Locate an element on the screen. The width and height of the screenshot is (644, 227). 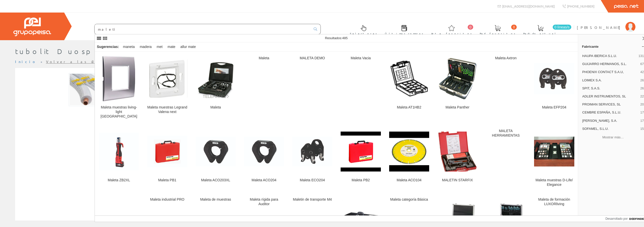
a: Maleta muestras D-Life/ Elegance Maleta muestras D-Life/ Elegance is located at coordinates (554, 159).